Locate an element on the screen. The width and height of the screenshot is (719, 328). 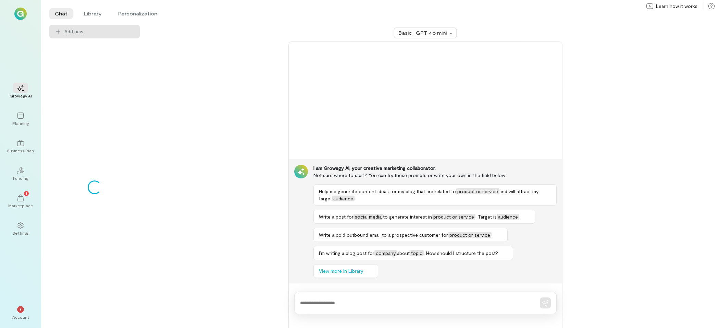
a: Growegy AI is located at coordinates (21, 91).